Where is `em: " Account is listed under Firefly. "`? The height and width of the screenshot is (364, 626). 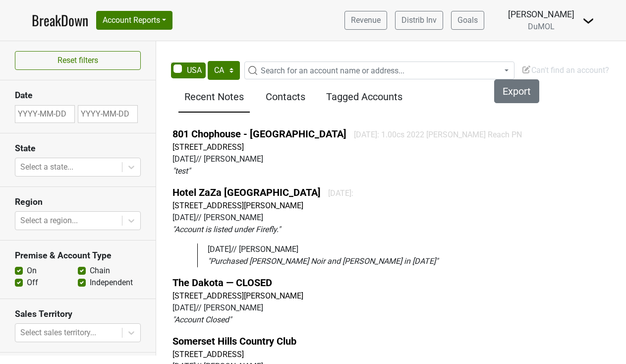
em: " Account is listed under Firefly. " is located at coordinates (227, 229).